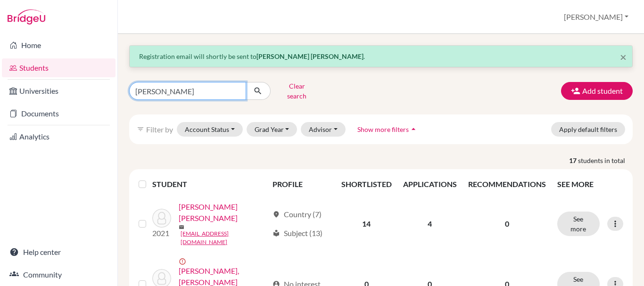 The image size is (644, 286). Describe the element at coordinates (184, 262) in the screenshot. I see `span: error_outline` at that location.